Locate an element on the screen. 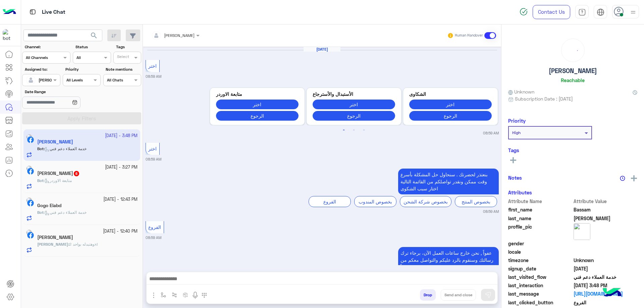 Image resolution: width=644 pixels, height=308 pixels. img: notes is located at coordinates (622, 178).